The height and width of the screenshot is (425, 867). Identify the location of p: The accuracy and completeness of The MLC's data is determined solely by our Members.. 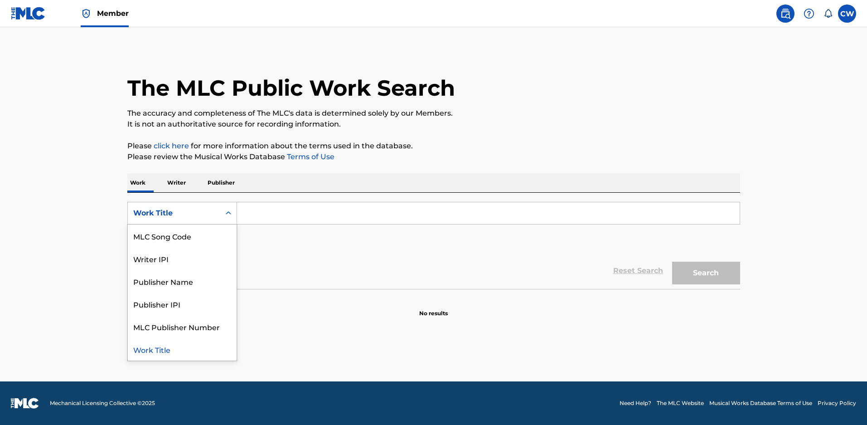
(434, 113).